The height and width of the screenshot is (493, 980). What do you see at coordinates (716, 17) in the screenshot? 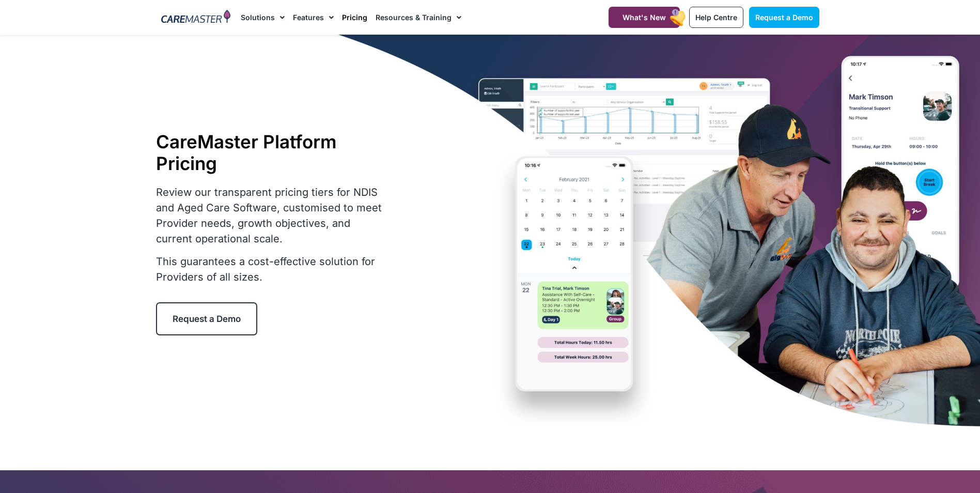
I see `span: Help Centre` at bounding box center [716, 17].